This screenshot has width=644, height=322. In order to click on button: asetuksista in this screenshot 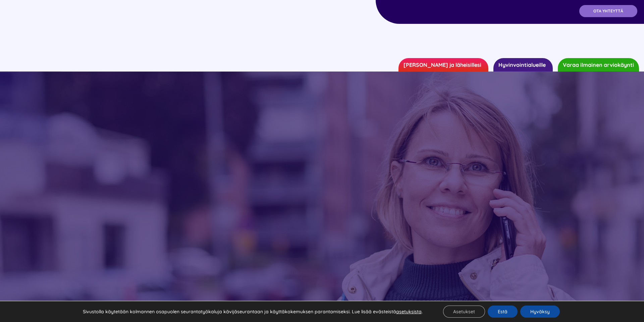, I will do `click(409, 312)`.